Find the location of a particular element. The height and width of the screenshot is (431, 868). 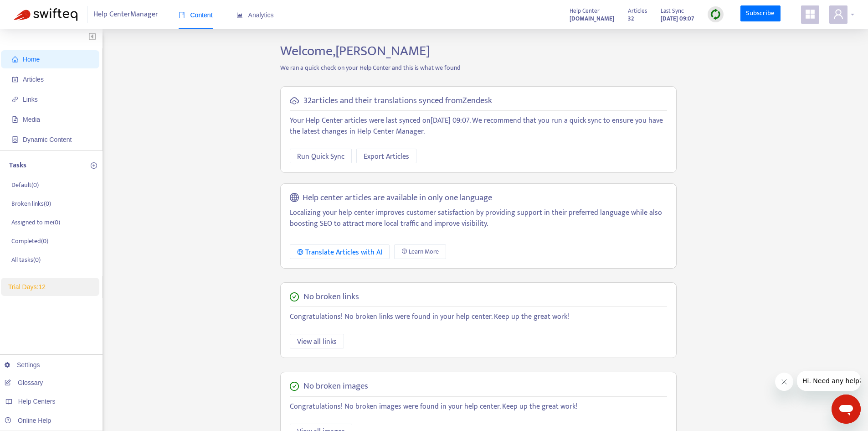

span: Dynamic Content is located at coordinates (47, 140).